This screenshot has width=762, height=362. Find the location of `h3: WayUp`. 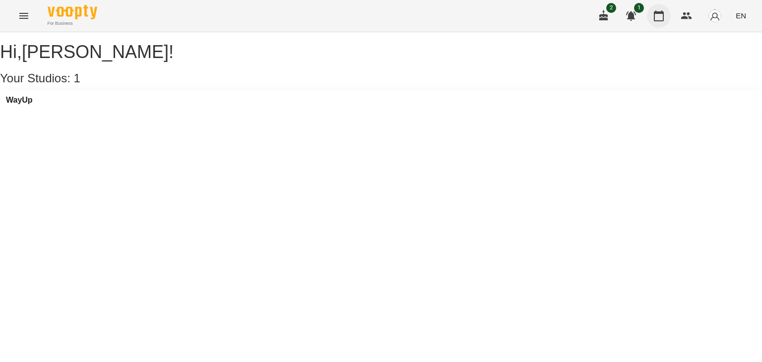

h3: WayUp is located at coordinates (19, 100).